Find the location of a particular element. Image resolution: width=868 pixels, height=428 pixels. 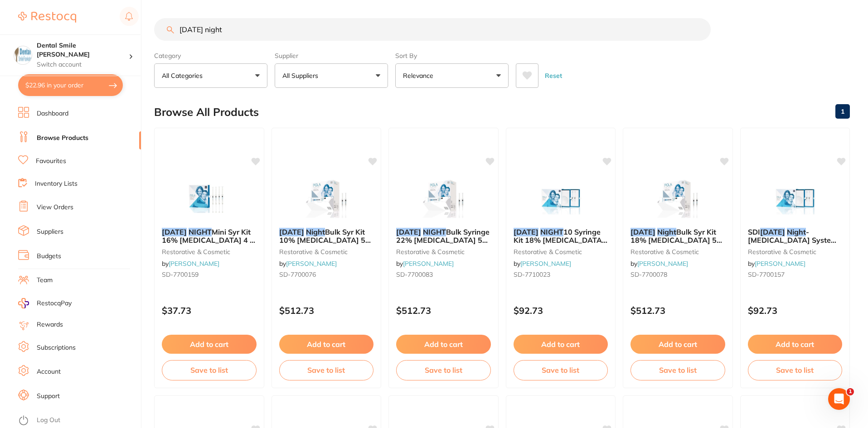

a: Suppliers is located at coordinates (50, 232).